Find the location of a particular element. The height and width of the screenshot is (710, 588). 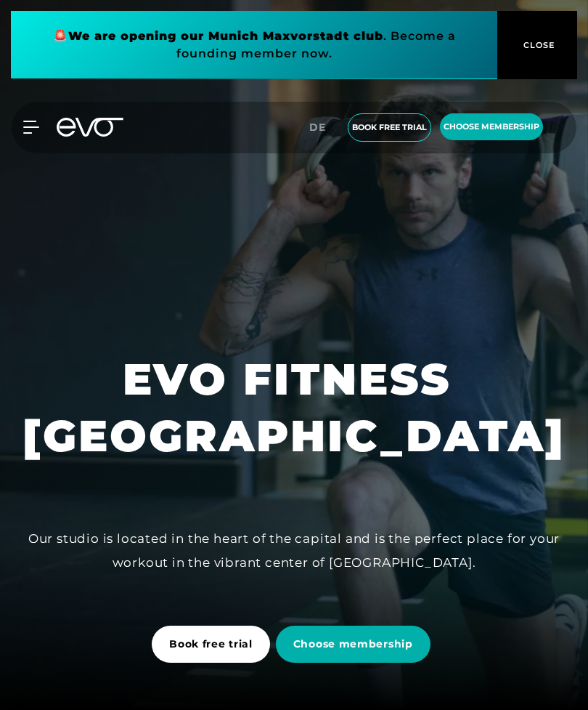

span: Choose membership is located at coordinates (353, 643).